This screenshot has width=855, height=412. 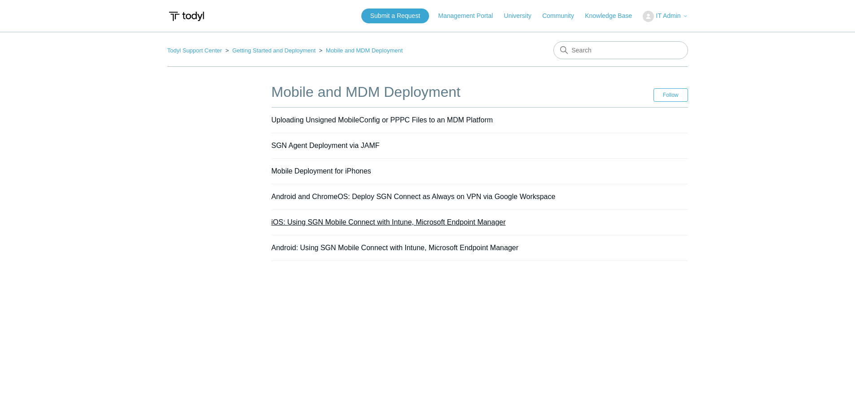 What do you see at coordinates (196, 50) in the screenshot?
I see `li: Todyl Support Center` at bounding box center [196, 50].